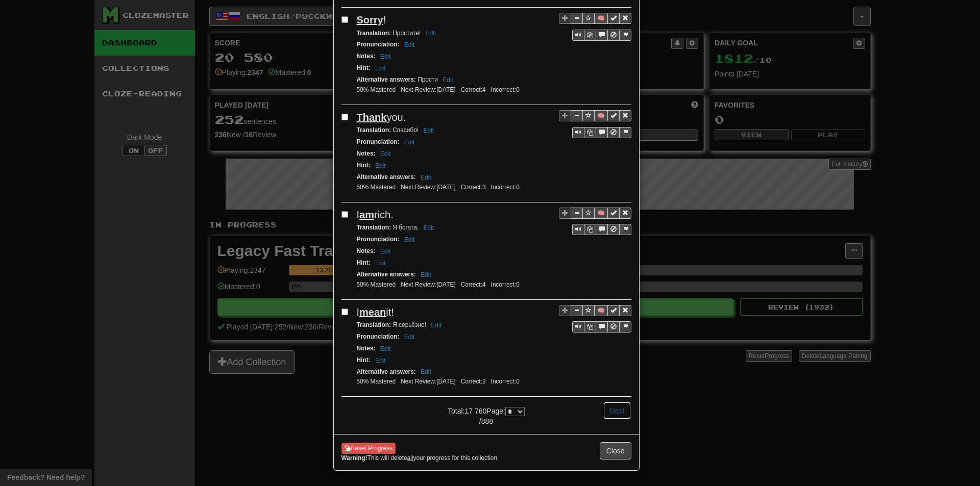 The image size is (980, 486). Describe the element at coordinates (354, 458) in the screenshot. I see `strong: Warning!` at that location.